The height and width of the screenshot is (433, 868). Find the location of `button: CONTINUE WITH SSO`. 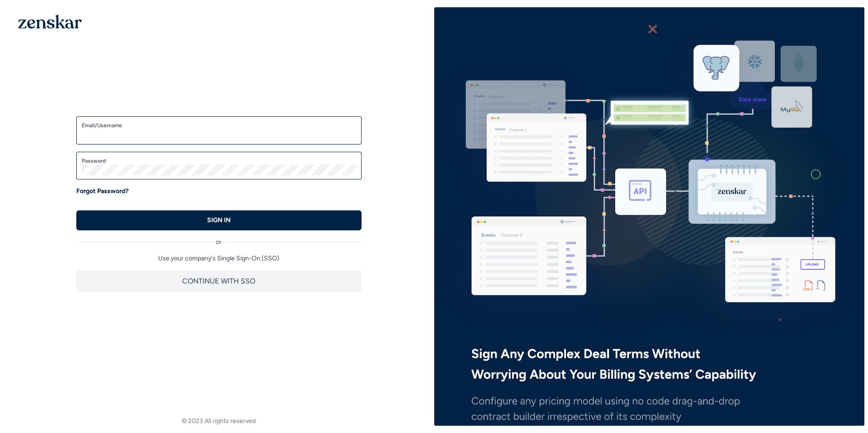

button: CONTINUE WITH SSO is located at coordinates (219, 281).